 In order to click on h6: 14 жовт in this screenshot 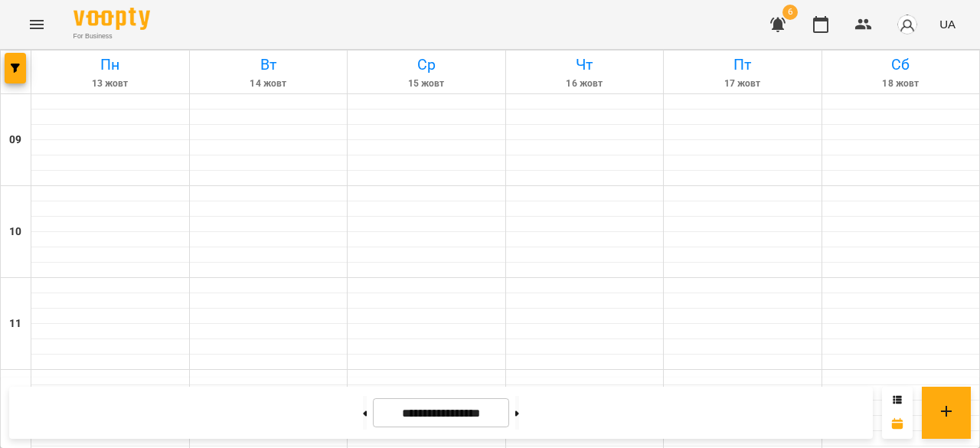, I will do `click(269, 83)`.